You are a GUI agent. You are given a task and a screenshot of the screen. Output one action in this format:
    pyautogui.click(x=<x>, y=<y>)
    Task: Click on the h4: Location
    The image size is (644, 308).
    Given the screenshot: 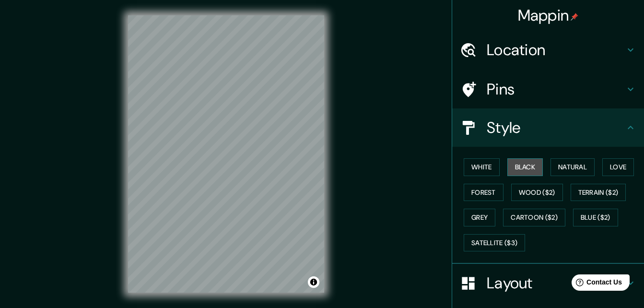 What is the action you would take?
    pyautogui.click(x=556, y=50)
    